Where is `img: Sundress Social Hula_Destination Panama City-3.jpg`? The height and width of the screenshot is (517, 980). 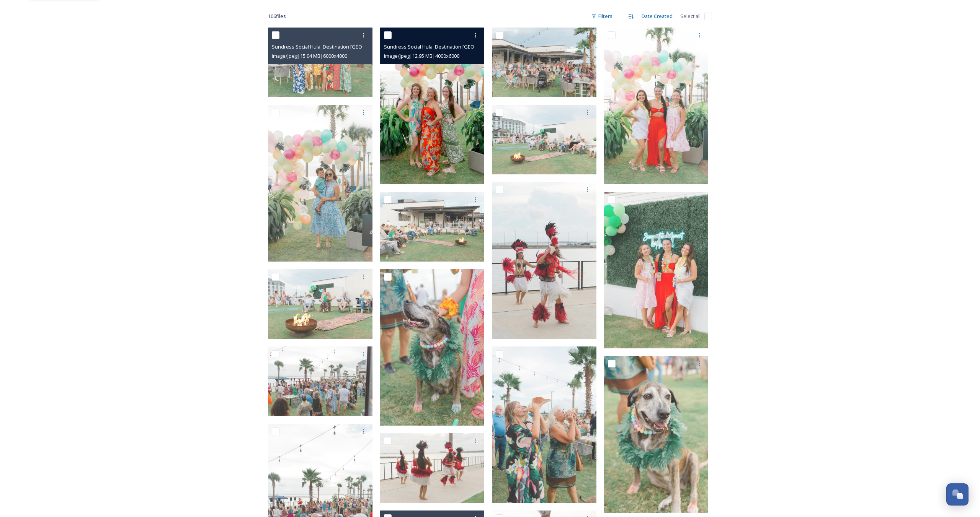
img: Sundress Social Hula_Destination Panama City-3.jpg is located at coordinates (656, 106).